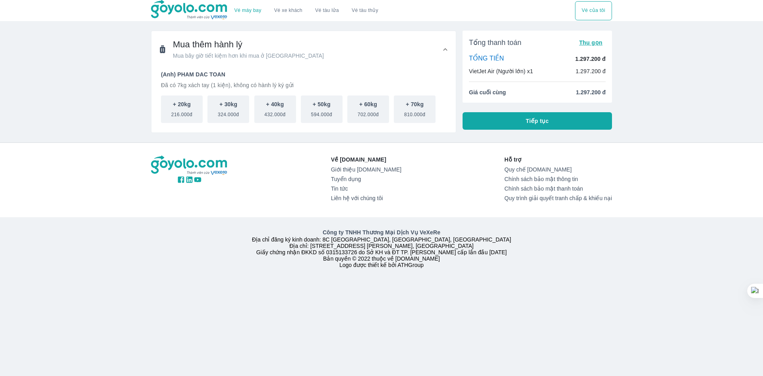 This screenshot has width=763, height=376. Describe the element at coordinates (288, 10) in the screenshot. I see `a: Vé xe khách` at that location.